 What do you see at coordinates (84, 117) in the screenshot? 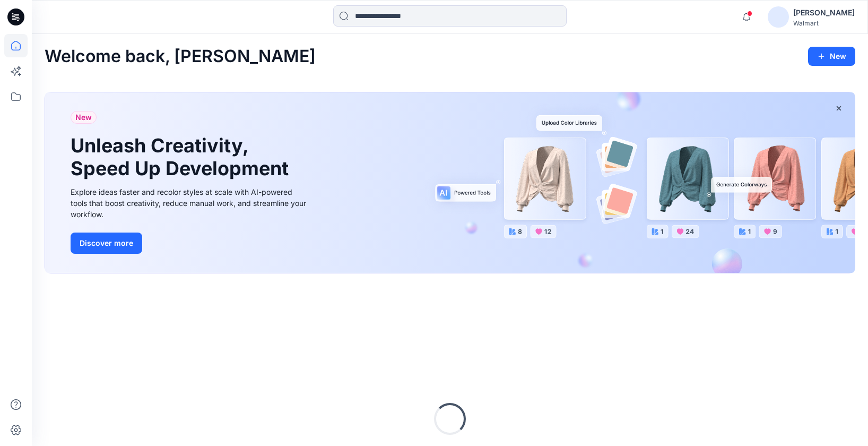
I see `span: New` at bounding box center [84, 117].